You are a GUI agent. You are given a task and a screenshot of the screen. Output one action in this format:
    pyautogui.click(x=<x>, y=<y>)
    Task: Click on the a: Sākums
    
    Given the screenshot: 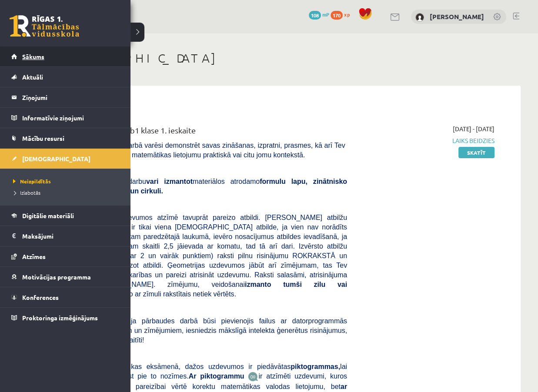 What is the action you would take?
    pyautogui.click(x=65, y=56)
    